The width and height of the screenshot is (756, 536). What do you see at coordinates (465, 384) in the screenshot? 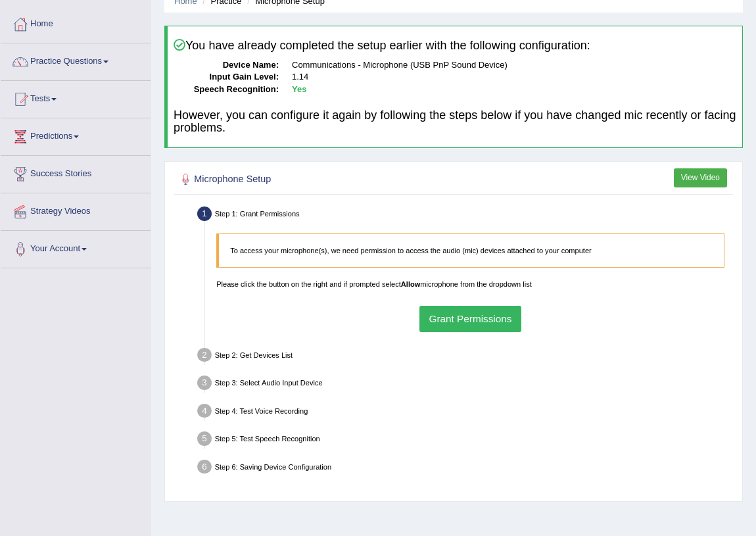
I see `div: Step 3: Select Audio Input Device` at bounding box center [465, 384].